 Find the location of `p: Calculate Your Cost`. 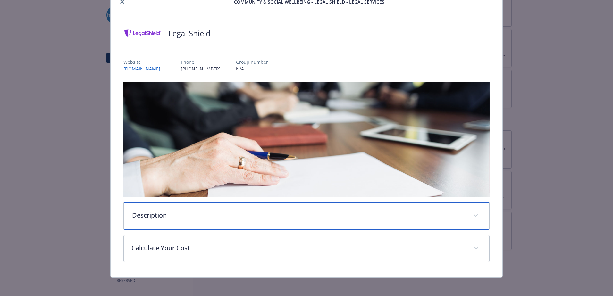

p: Calculate Your Cost is located at coordinates (299, 248).